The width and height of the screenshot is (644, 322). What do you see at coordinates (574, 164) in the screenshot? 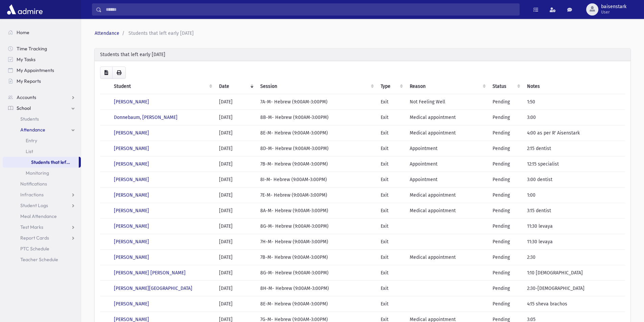
I see `td: 12:15 specialist` at bounding box center [574, 164].